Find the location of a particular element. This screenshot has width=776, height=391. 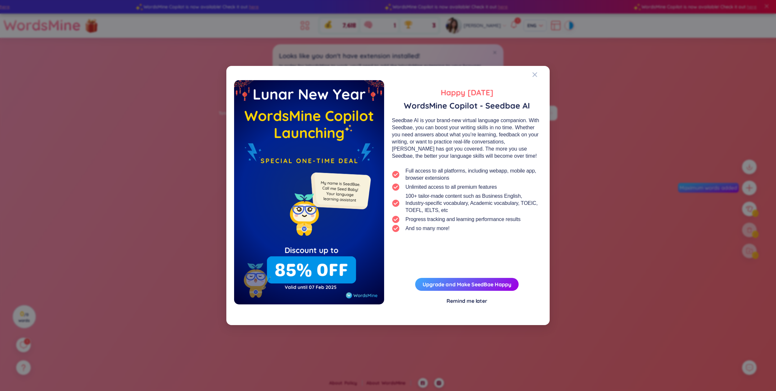

span: 100+ tailor-made content such as Business English, Industry-specific vocabulary, Academic vocabul... is located at coordinates (474, 203).